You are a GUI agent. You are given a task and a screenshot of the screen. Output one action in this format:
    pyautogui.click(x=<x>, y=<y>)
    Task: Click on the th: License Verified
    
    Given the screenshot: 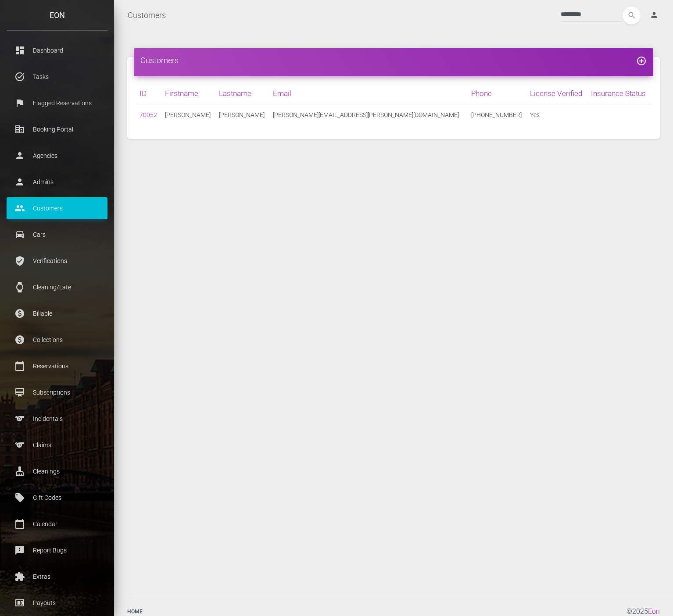 What is the action you would take?
    pyautogui.click(x=557, y=93)
    